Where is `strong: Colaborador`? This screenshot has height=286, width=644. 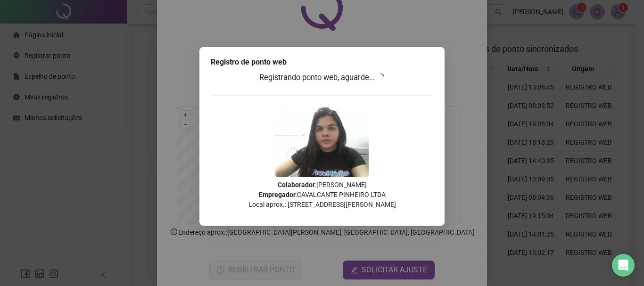
strong: Colaborador is located at coordinates (296, 185).